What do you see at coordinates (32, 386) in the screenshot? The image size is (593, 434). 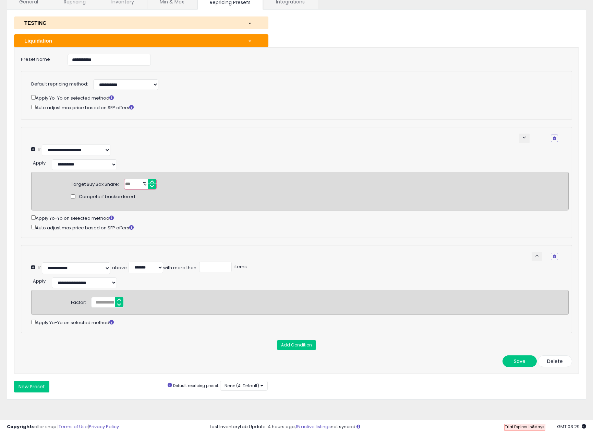 I see `button: New Preset` at bounding box center [32, 386].